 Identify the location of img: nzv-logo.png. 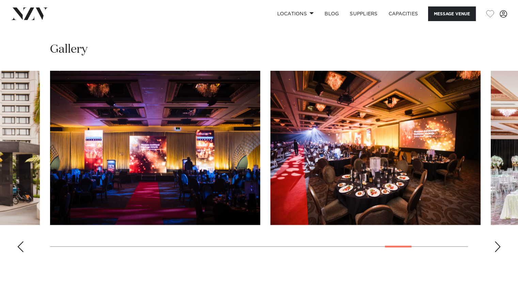
(29, 14).